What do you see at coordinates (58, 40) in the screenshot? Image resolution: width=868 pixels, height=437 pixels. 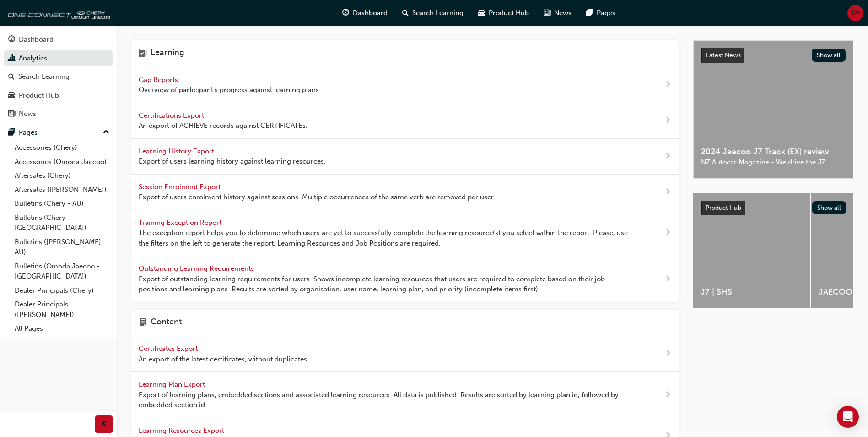 I see `a: Dashboard` at bounding box center [58, 40].